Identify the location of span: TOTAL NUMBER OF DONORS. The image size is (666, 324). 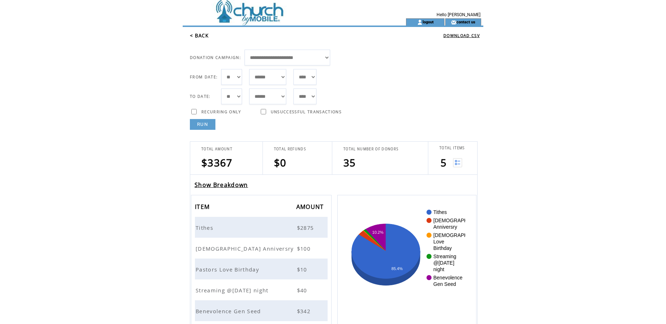
(371, 149).